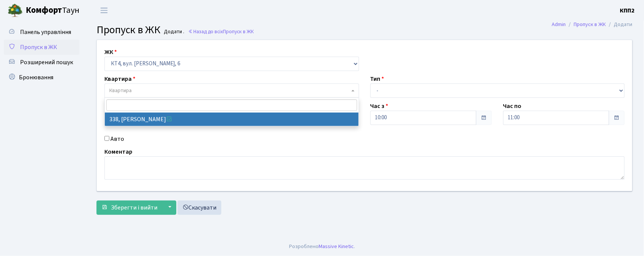 This screenshot has height=256, width=644. Describe the element at coordinates (628, 10) in the screenshot. I see `b: КПП2` at that location.